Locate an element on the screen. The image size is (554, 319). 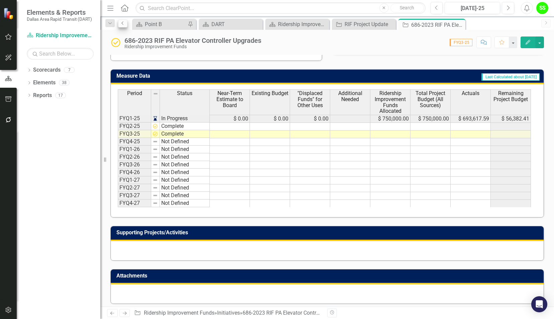
button: Search is located at coordinates (408, 8).